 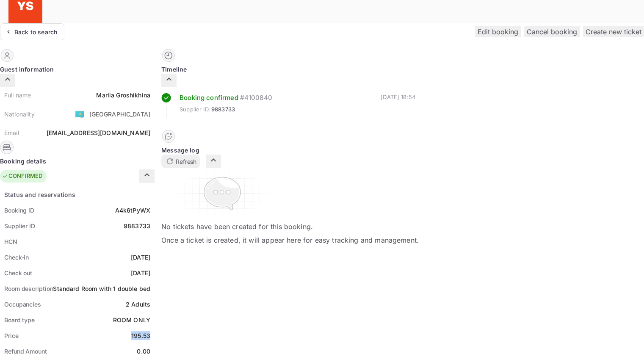 I want to click on div: # 4100840, so click(x=256, y=98).